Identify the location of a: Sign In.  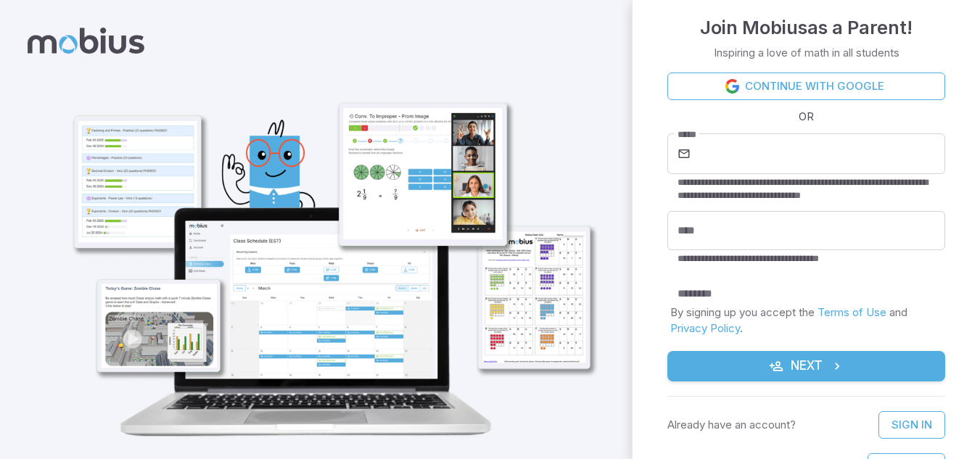
(911, 425).